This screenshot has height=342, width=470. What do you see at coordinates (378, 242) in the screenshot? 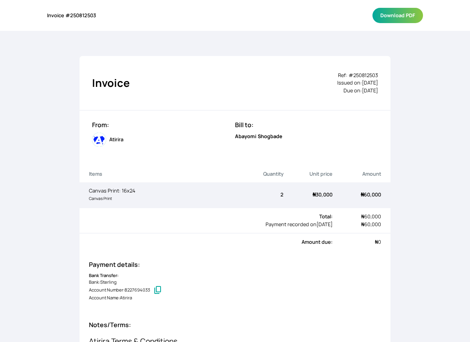
I see `span: 0` at bounding box center [378, 242].